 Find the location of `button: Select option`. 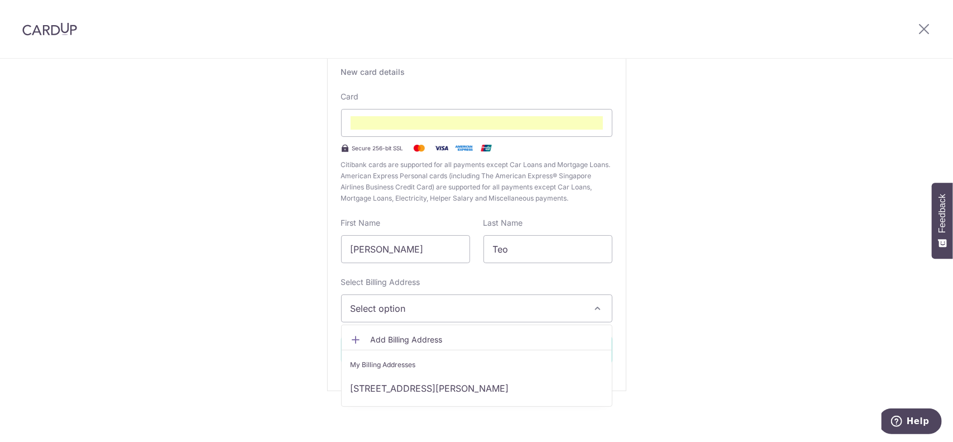

button: Select option is located at coordinates (477, 308).